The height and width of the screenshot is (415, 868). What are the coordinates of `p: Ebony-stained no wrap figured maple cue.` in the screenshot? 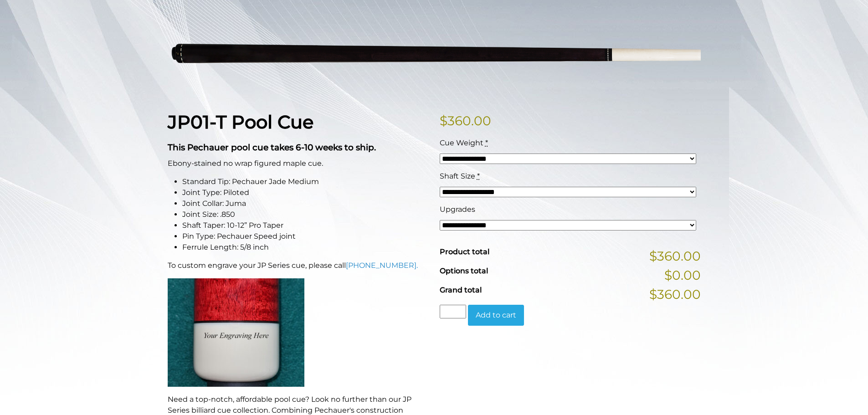 It's located at (298, 163).